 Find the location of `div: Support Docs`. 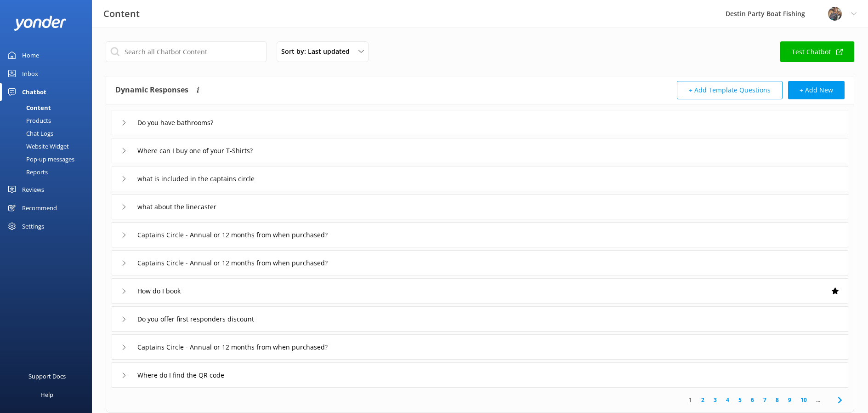

div: Support Docs is located at coordinates (47, 376).